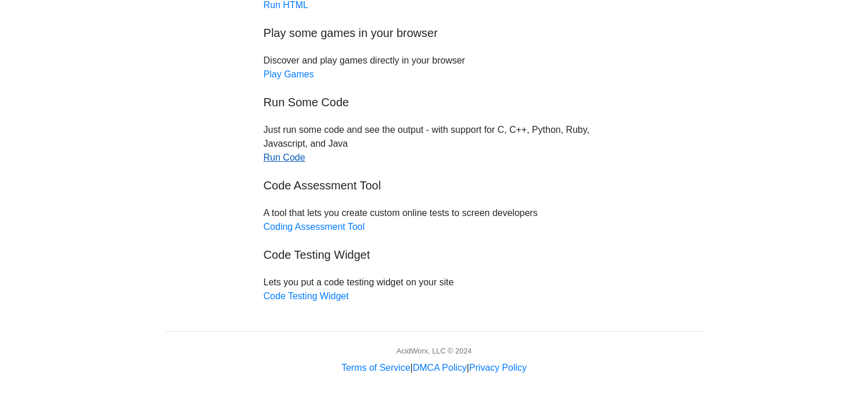 The height and width of the screenshot is (402, 868). What do you see at coordinates (434, 255) in the screenshot?
I see `h5: Code Testing Widget` at bounding box center [434, 255].